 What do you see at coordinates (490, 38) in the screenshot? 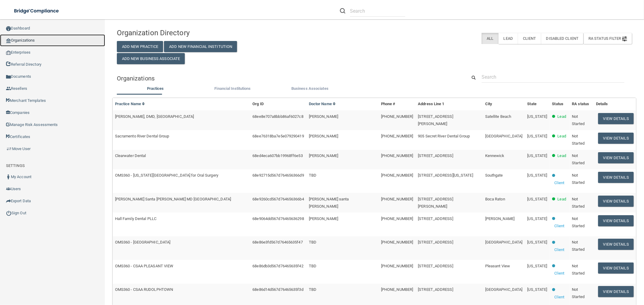
I see `label: All` at bounding box center [490, 38].